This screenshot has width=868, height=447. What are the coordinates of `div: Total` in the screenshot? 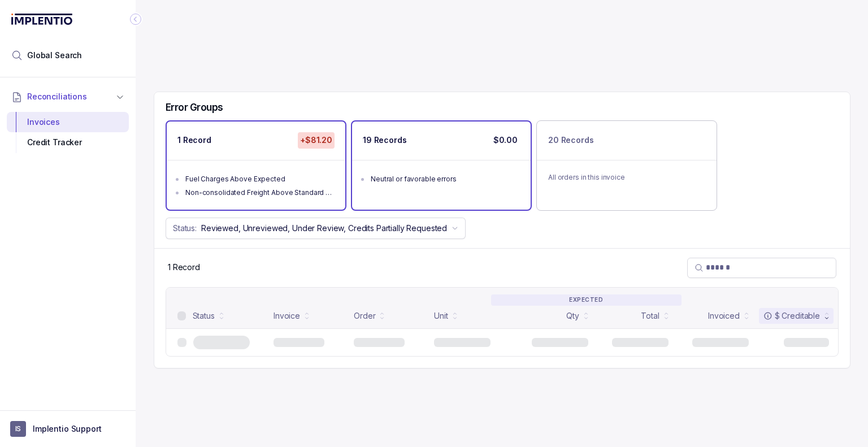 It's located at (650, 316).